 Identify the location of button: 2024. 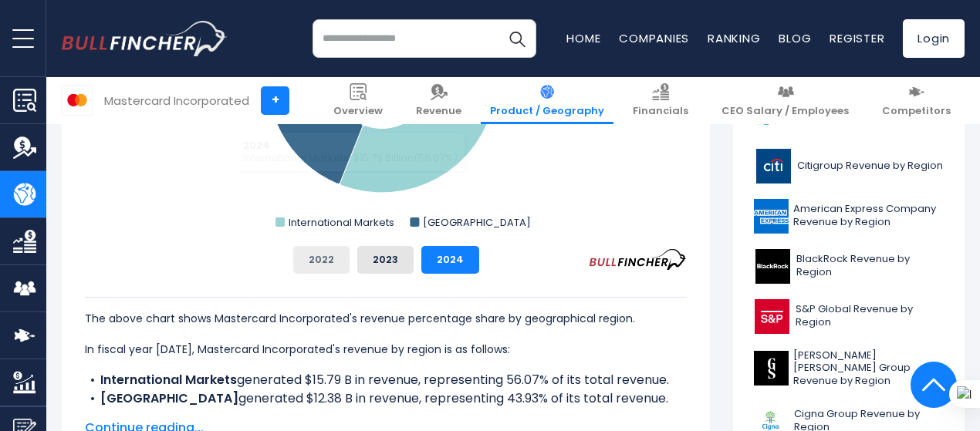
(450, 260).